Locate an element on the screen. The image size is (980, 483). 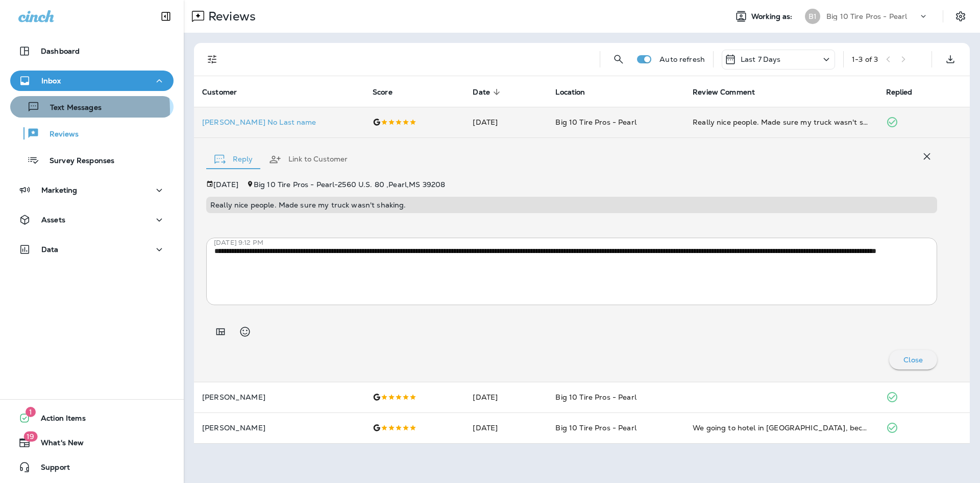
button: Text Messages is located at coordinates (92, 107).